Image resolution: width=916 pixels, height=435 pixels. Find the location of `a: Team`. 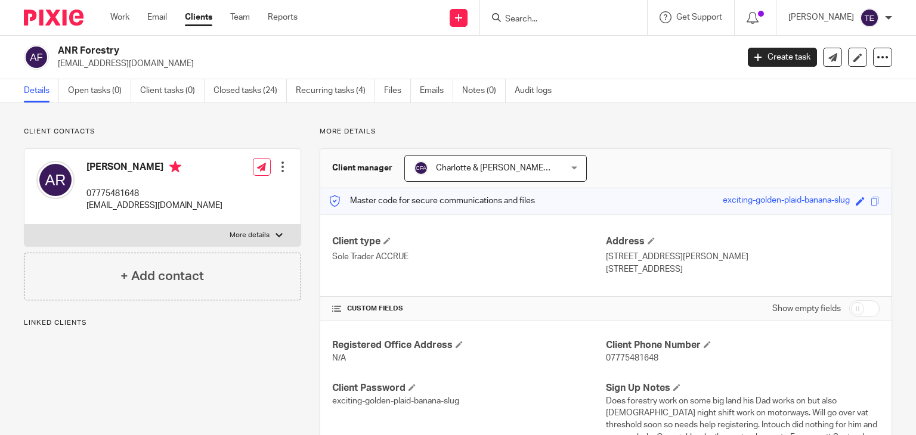

a: Team is located at coordinates (240, 17).